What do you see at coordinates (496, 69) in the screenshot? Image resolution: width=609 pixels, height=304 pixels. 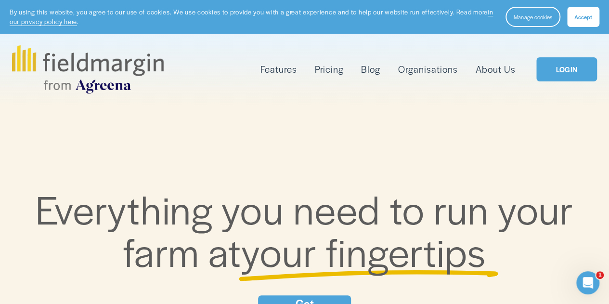 I see `a: About Us` at bounding box center [496, 69].